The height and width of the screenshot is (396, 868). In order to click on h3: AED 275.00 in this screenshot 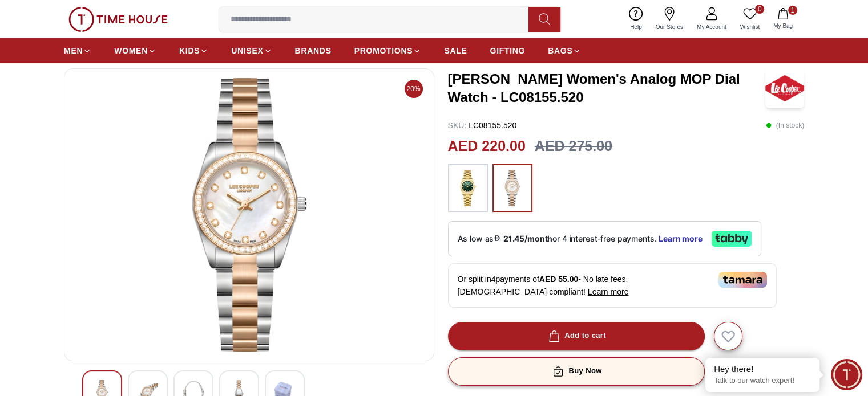, I will do `click(573, 146)`.